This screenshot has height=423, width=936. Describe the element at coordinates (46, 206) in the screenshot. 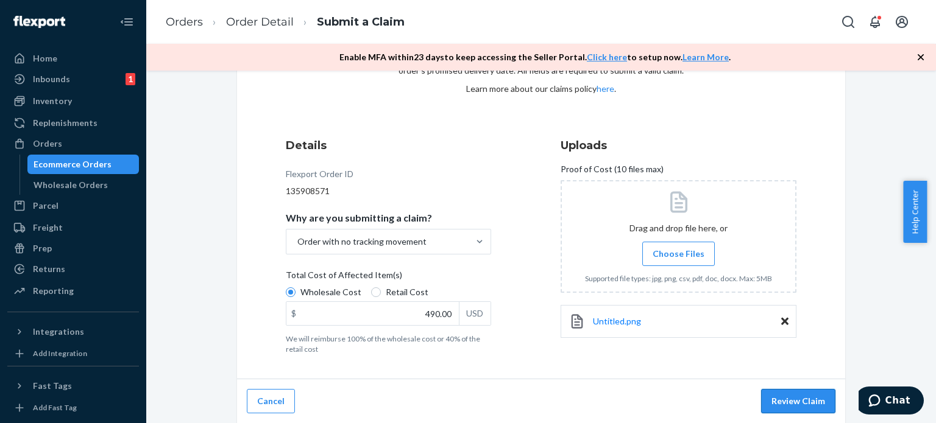

I see `div: Parcel` at that location.